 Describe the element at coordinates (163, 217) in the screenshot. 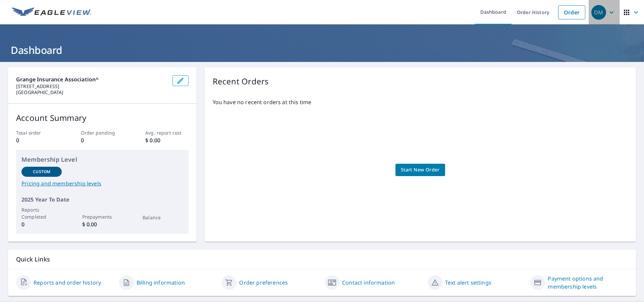

I see `p: Balance` at that location.